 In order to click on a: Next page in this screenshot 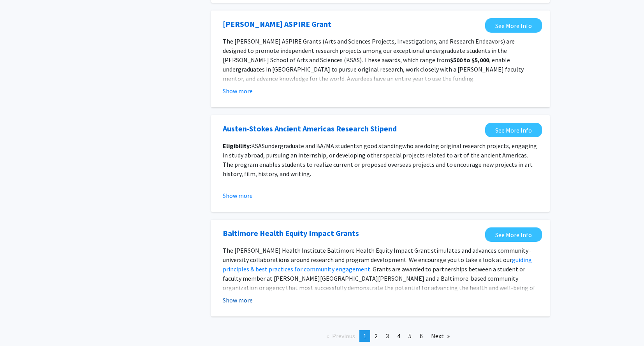, I will do `click(441, 336)`.